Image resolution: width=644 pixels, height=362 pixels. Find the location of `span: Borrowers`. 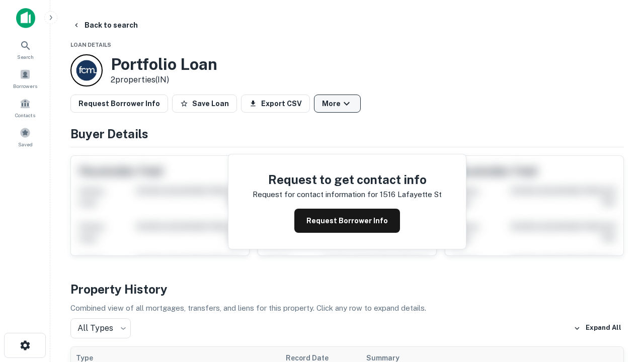

span: Borrowers is located at coordinates (25, 86).